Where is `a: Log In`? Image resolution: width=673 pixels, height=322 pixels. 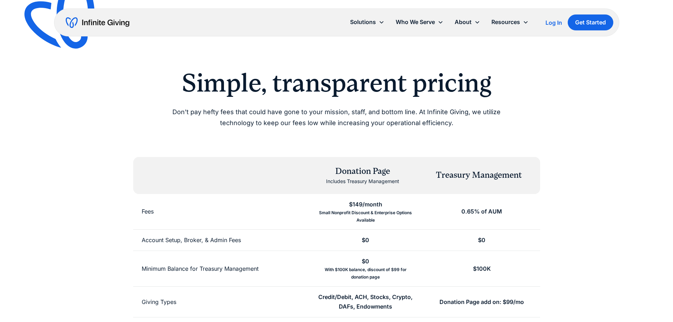 a: Log In is located at coordinates (554, 23).